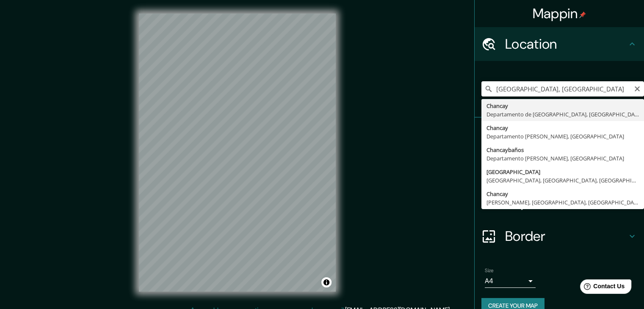  What do you see at coordinates (563, 89) in the screenshot?
I see `input: Pick your city or area` at bounding box center [563, 89].